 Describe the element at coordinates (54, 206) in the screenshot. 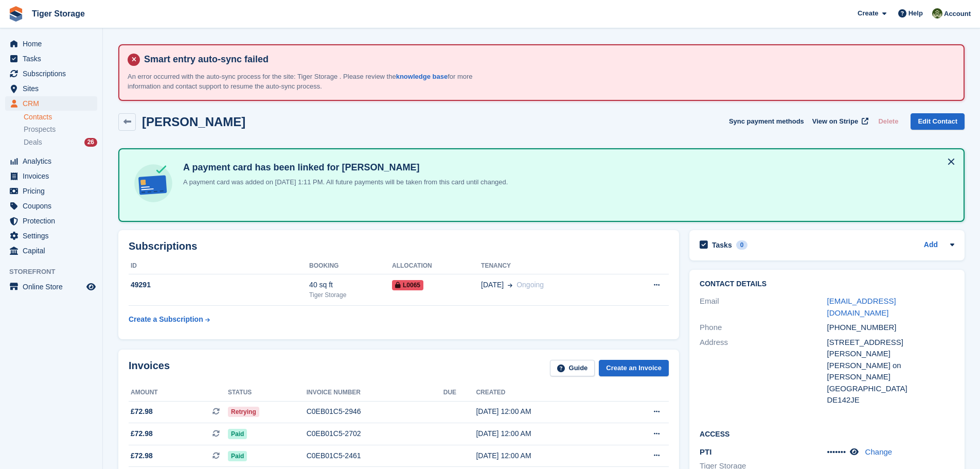

I see `span: Coupons` at that location.